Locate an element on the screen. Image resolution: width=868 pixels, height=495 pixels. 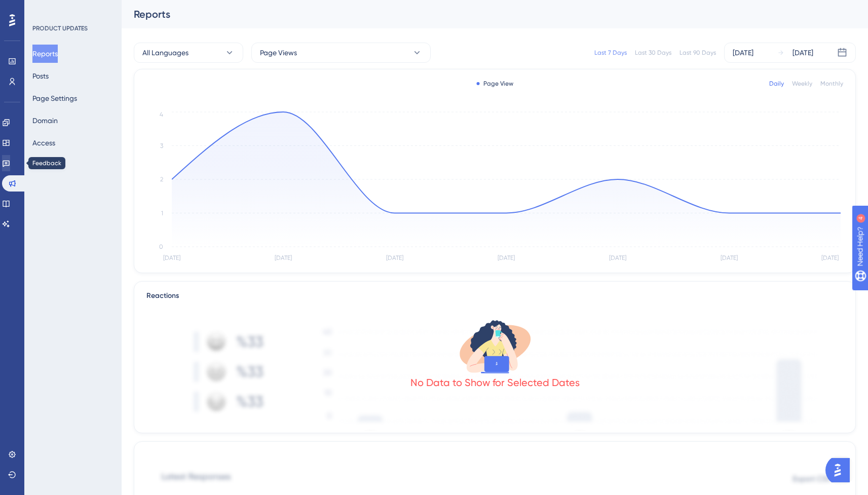
div: PRODUCT UPDATES is located at coordinates (60, 29).